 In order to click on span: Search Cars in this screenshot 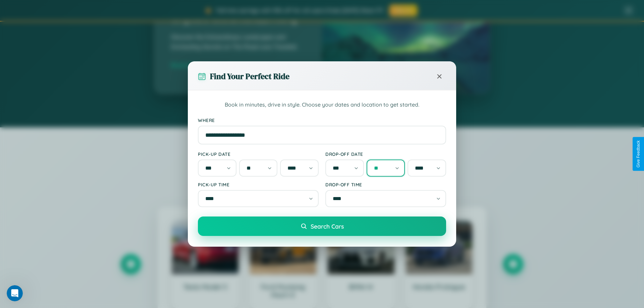, I will do `click(327, 226)`.